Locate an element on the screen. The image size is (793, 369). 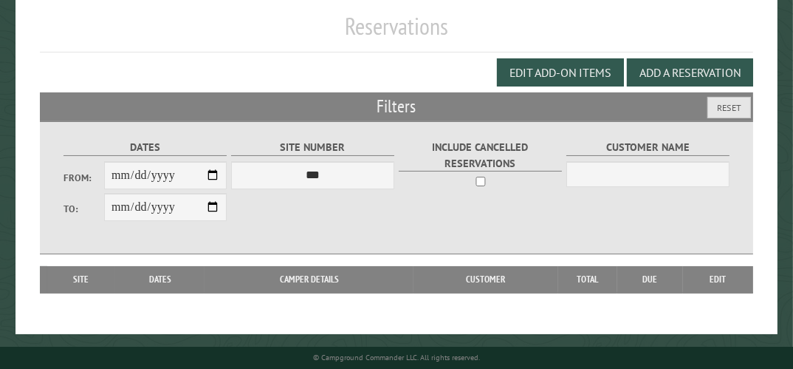
button: Edit Add-on Items is located at coordinates (561, 72).